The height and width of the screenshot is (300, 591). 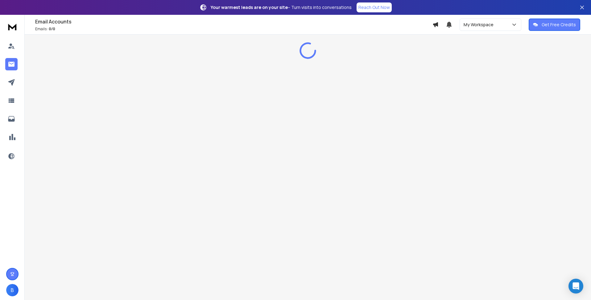 What do you see at coordinates (52, 29) in the screenshot?
I see `span: 0 / 0` at bounding box center [52, 29].